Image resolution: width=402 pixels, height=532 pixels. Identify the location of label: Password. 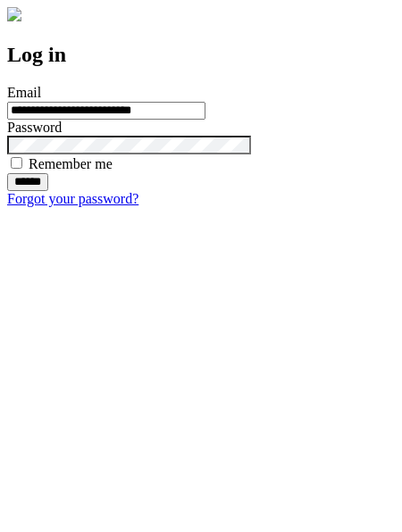
(34, 127).